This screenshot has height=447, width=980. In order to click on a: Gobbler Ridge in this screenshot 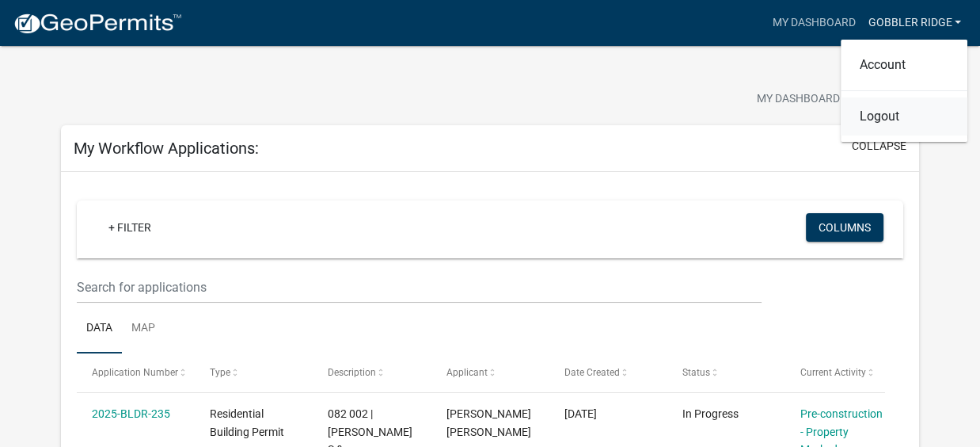, I will do `click(914, 23)`.